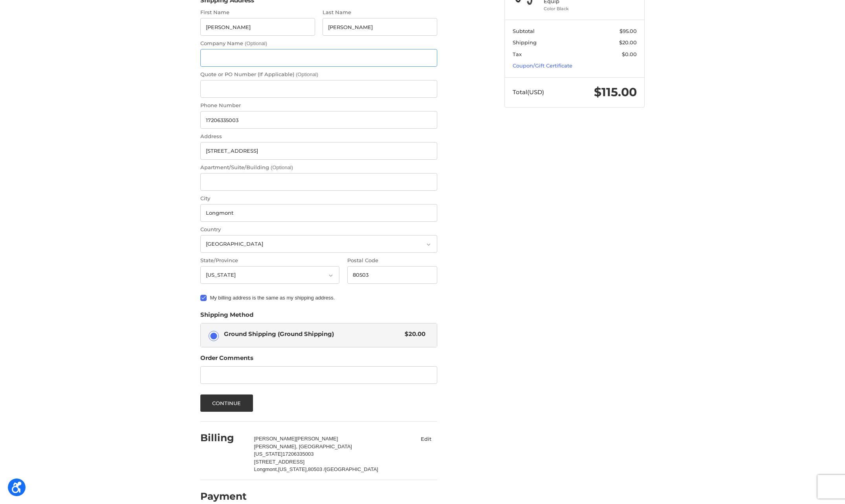 This screenshot has height=504, width=845. Describe the element at coordinates (258, 13) in the screenshot. I see `label: First Name` at that location.